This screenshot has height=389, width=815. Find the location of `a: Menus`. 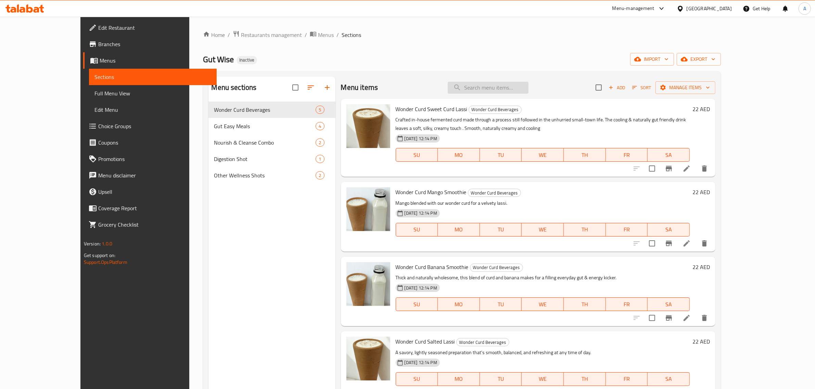

a: Menus is located at coordinates (322, 35).